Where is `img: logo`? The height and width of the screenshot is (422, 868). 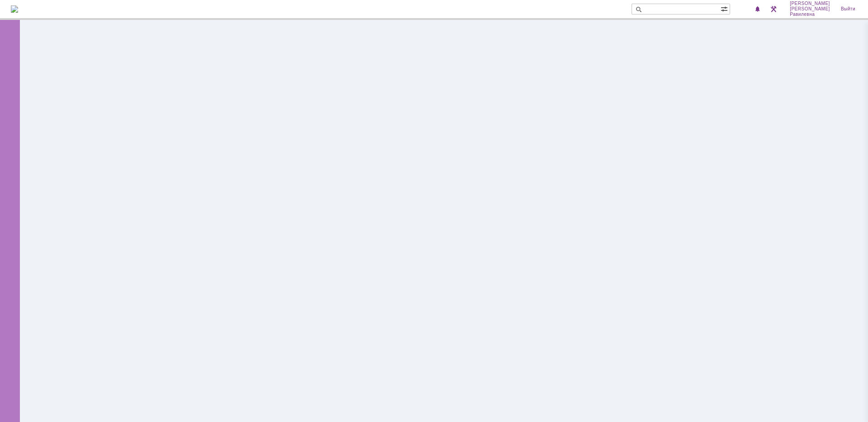
img: logo is located at coordinates (15, 9).